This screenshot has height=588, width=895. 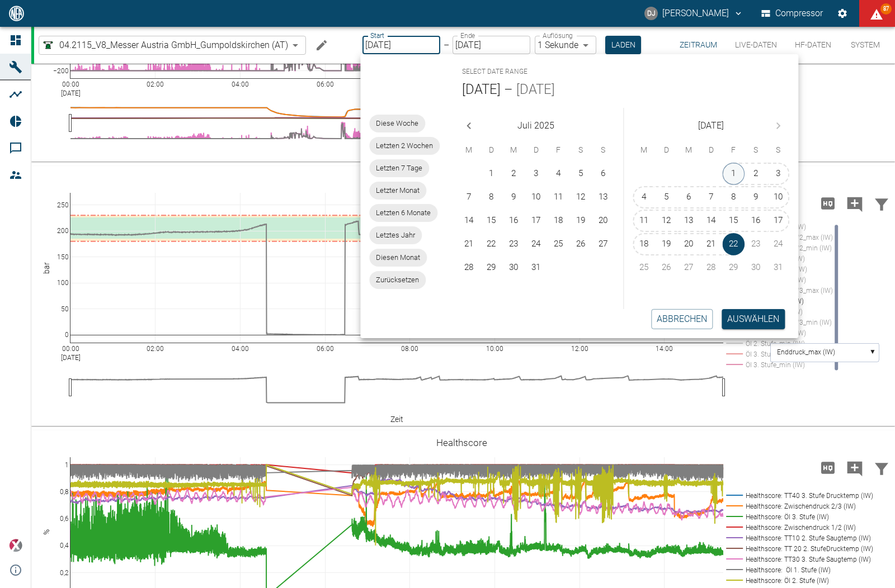 What do you see at coordinates (756, 44) in the screenshot?
I see `button: Live-Daten` at bounding box center [756, 44].